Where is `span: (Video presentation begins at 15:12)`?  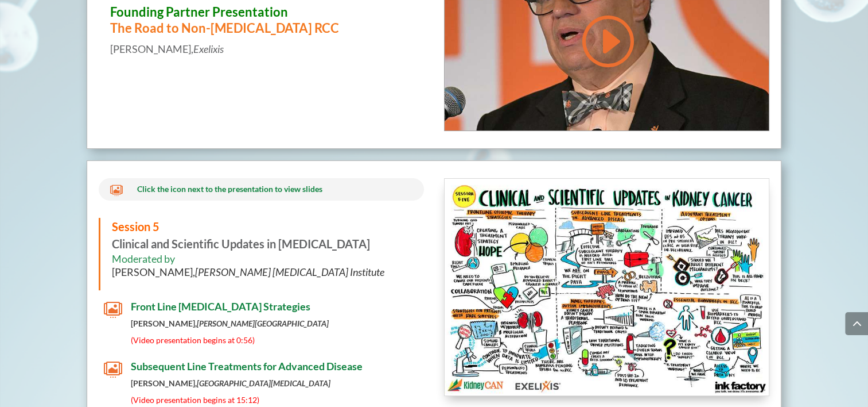
span: (Video presentation begins at 15:12) is located at coordinates (195, 399).